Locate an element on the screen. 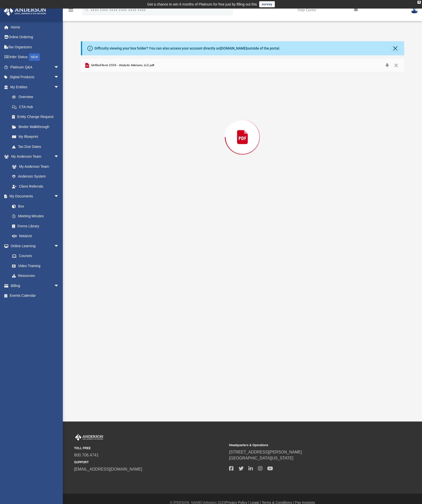 The height and width of the screenshot is (504, 422). a: Home is located at coordinates (35, 27).